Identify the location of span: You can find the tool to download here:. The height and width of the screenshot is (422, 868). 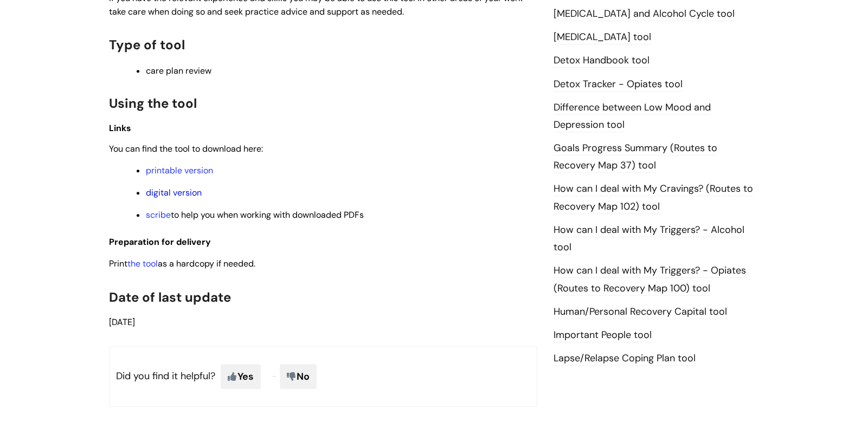
(186, 149).